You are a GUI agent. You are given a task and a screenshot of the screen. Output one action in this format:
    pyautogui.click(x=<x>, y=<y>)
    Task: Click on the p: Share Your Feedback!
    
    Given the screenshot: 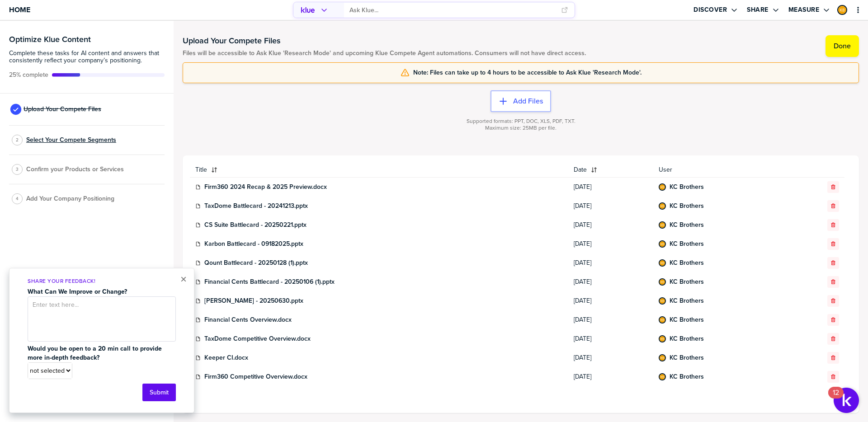 What is the action you would take?
    pyautogui.click(x=102, y=281)
    